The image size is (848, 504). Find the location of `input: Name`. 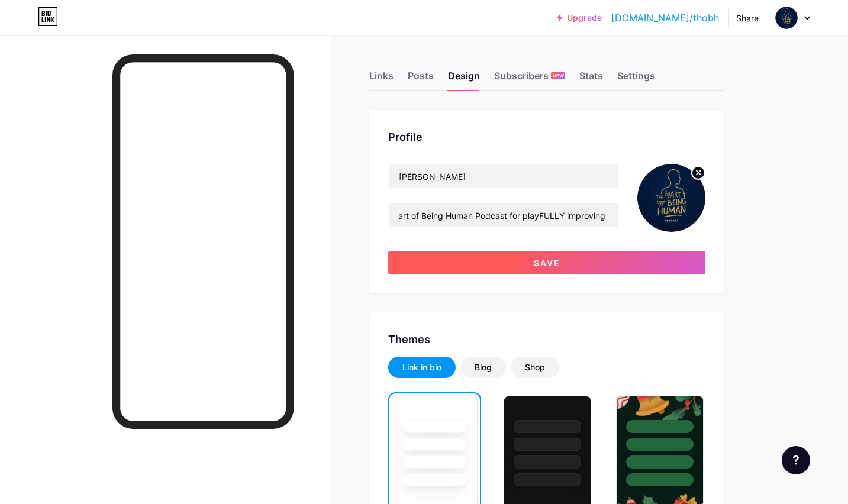

input: Name is located at coordinates (503, 176).